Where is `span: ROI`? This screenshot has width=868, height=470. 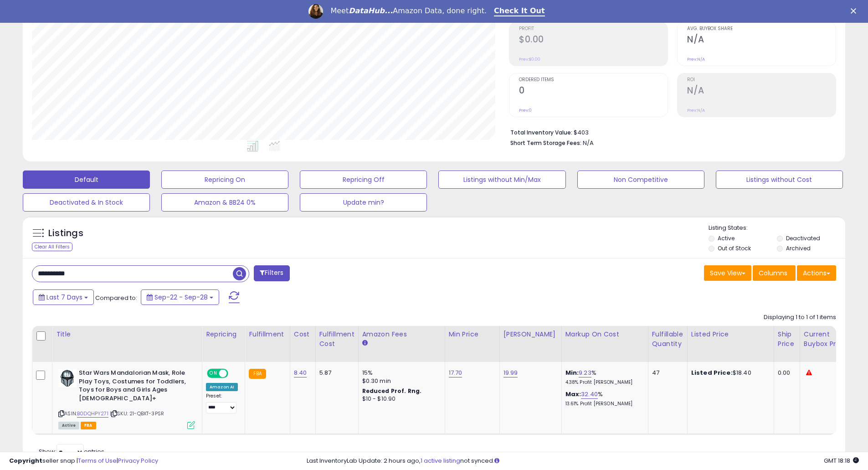 span: ROI is located at coordinates (762, 80).